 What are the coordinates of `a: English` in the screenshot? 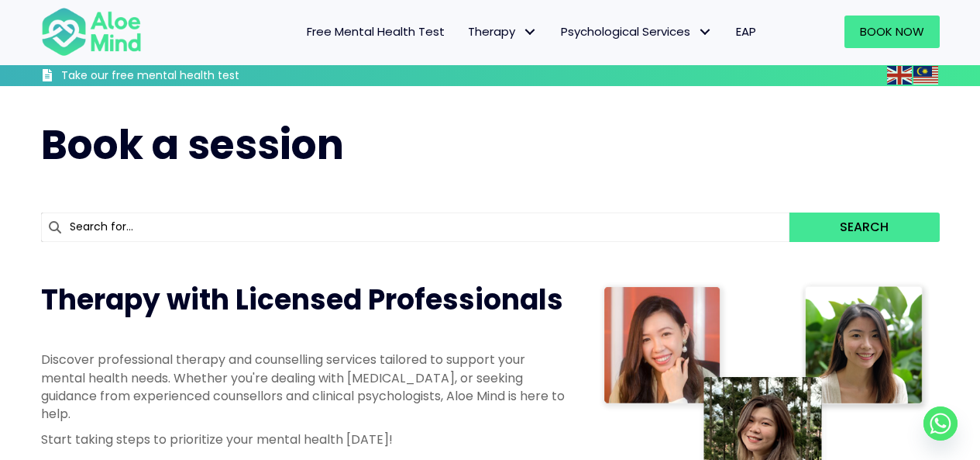 It's located at (900, 75).